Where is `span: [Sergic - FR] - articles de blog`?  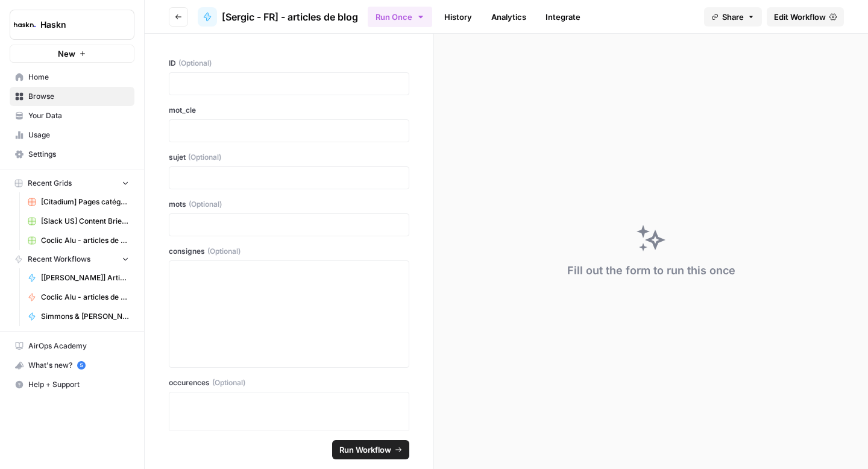
span: [Sergic - FR] - articles de blog is located at coordinates (290, 17).